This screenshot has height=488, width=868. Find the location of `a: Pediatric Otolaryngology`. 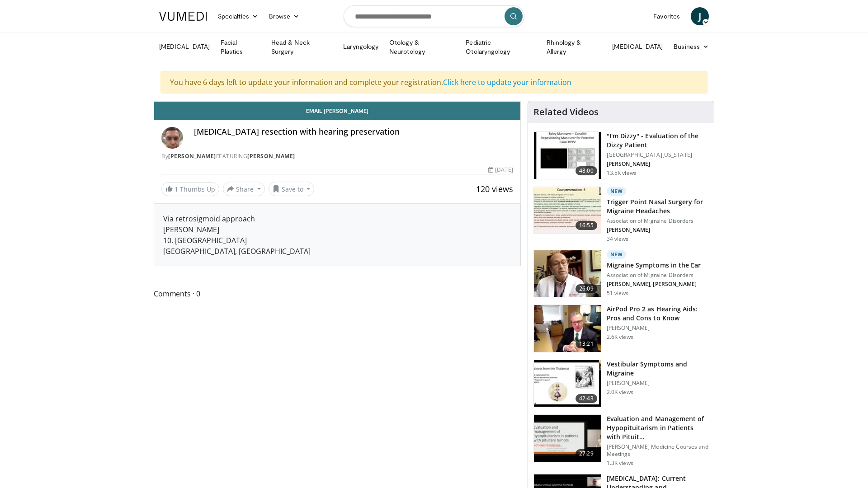

a: Pediatric Otolaryngology is located at coordinates (500, 47).